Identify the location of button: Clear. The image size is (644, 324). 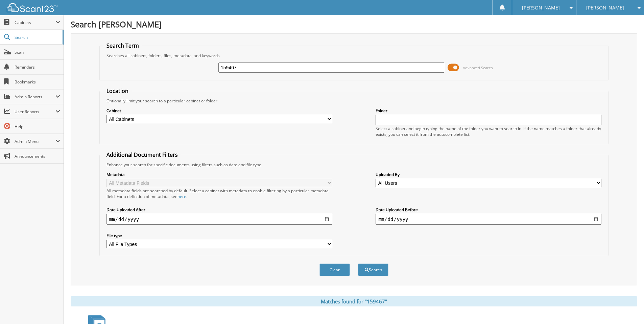
(334, 270).